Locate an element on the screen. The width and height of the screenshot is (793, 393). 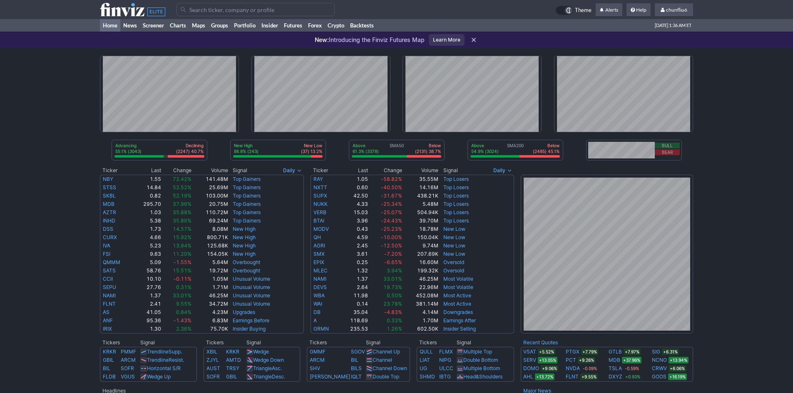
span: 37.96% is located at coordinates (182, 204).